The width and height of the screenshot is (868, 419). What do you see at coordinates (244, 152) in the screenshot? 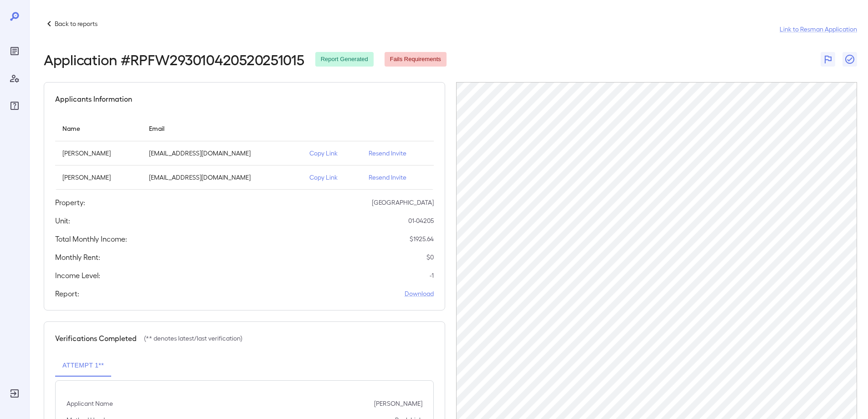
I see `table: simple table` at bounding box center [244, 152].